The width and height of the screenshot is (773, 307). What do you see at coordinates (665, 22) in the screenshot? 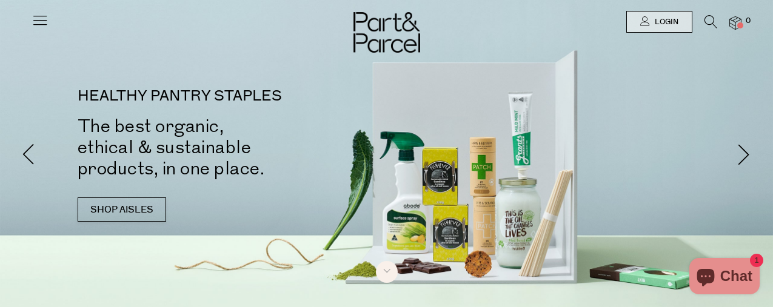
I see `span: Login` at bounding box center [665, 22].